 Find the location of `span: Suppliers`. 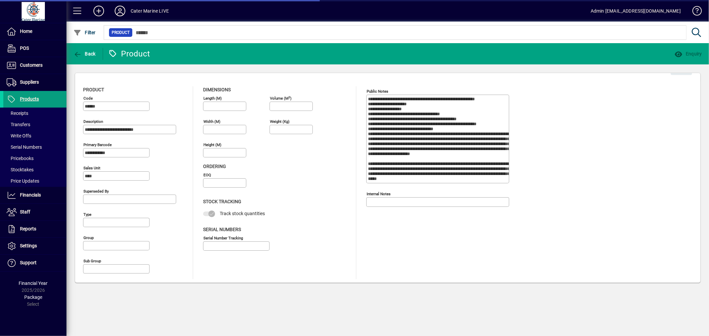

span: Suppliers is located at coordinates (29, 82).